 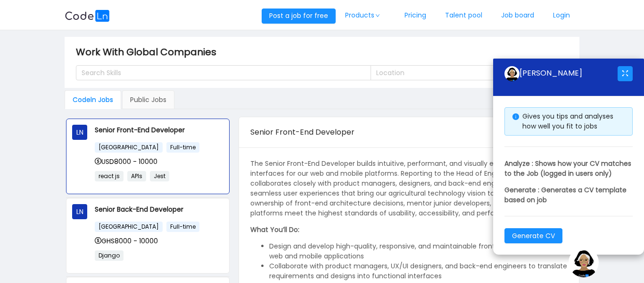 I want to click on p: Senior Back-End Developer, so click(x=159, y=209).